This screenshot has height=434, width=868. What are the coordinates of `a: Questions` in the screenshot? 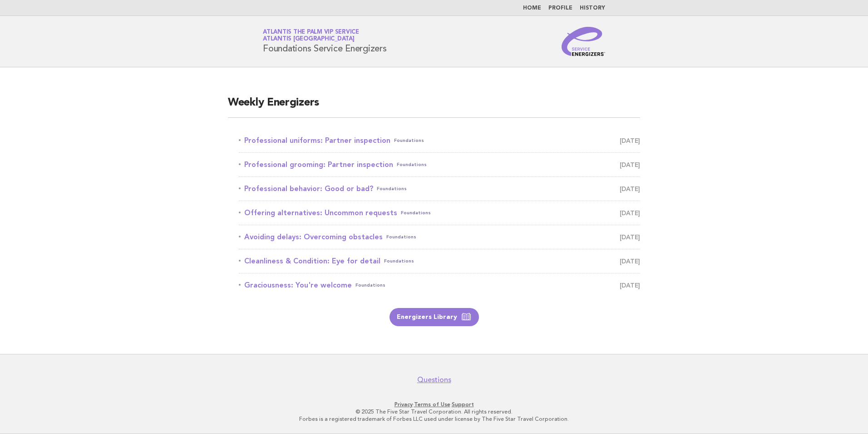 It's located at (434, 380).